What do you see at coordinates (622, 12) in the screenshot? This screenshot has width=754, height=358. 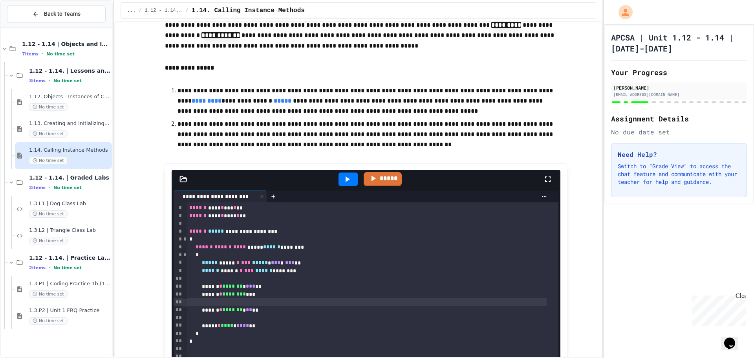 I see `div: My Account` at bounding box center [622, 12].